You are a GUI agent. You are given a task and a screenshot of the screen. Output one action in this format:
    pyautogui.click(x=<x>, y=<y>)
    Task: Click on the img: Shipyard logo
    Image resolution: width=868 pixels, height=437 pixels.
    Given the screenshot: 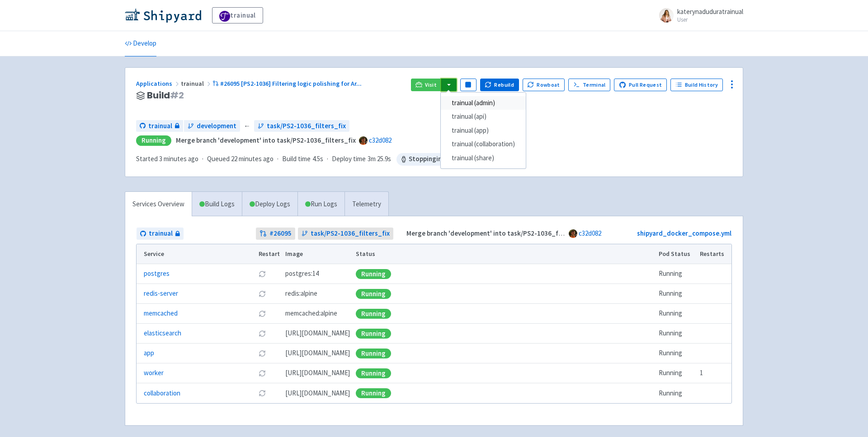 What is the action you would take?
    pyautogui.click(x=162, y=16)
    